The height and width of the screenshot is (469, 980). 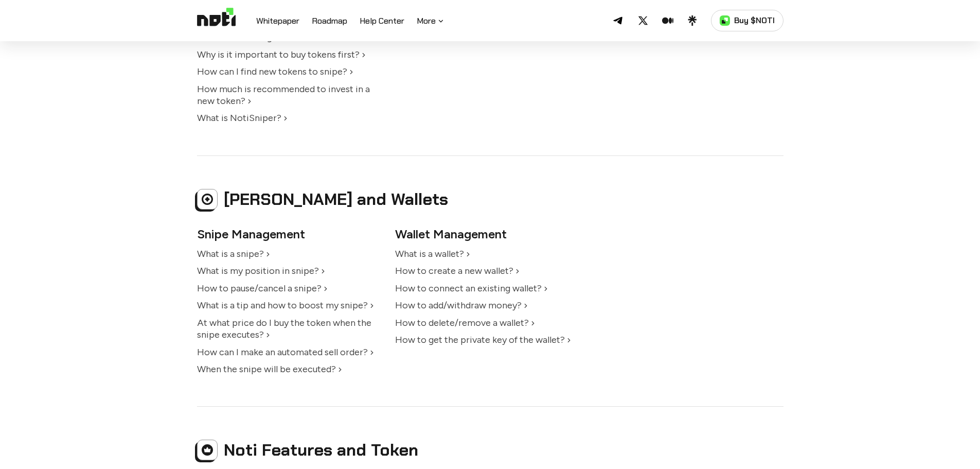 What do you see at coordinates (235, 254) in the screenshot?
I see `a: What is a snipe?` at bounding box center [235, 254].